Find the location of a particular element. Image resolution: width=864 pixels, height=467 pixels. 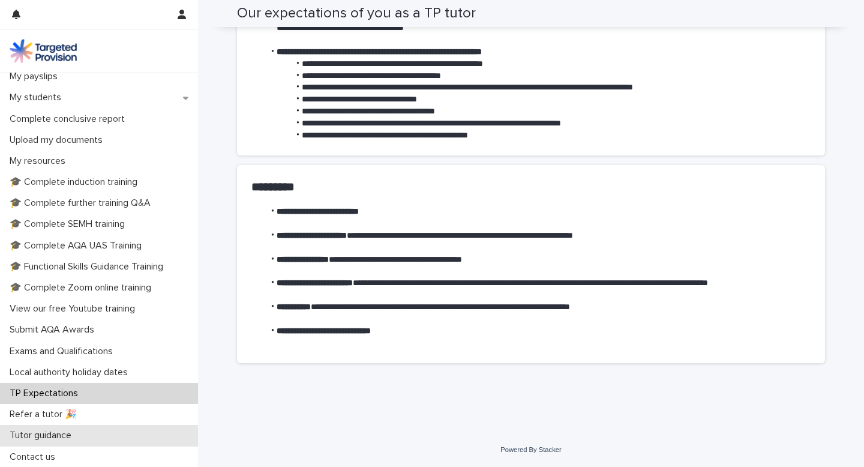

p: 🎓 Complete Zoom online training is located at coordinates (83, 288).